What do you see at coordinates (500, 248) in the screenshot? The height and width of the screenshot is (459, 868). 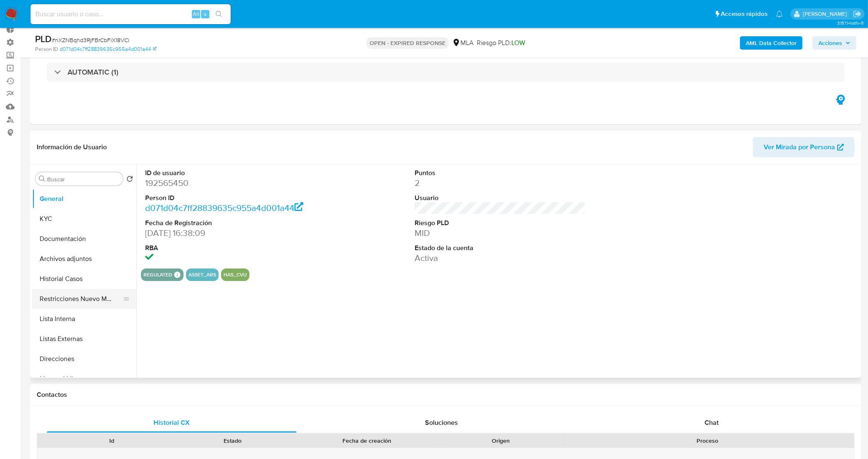 I see `dt: Estado de la cuenta` at bounding box center [500, 248].